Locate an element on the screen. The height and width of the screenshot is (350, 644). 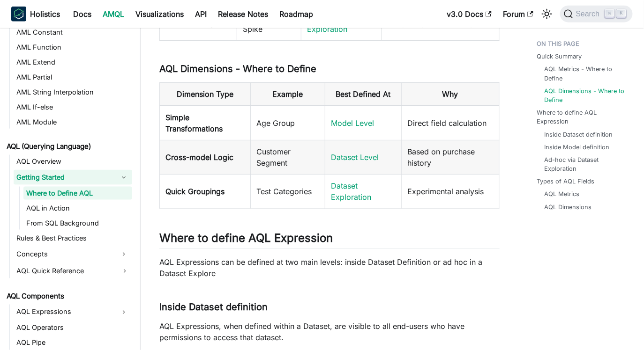
b: Holistics is located at coordinates (45, 14).